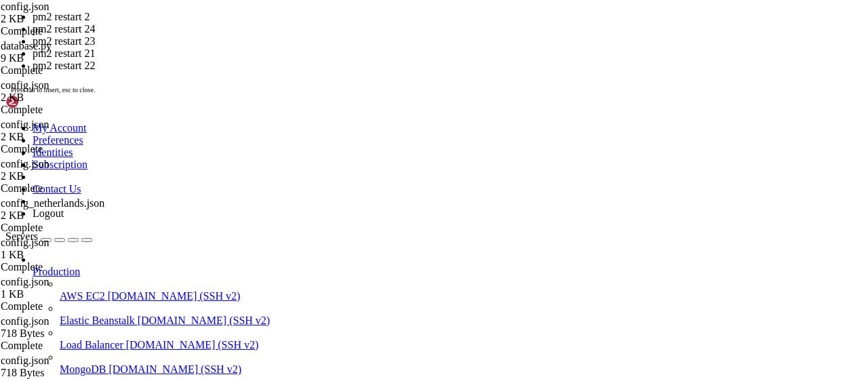  What do you see at coordinates (16, 33) in the screenshot?
I see `span: id` at bounding box center [16, 33].